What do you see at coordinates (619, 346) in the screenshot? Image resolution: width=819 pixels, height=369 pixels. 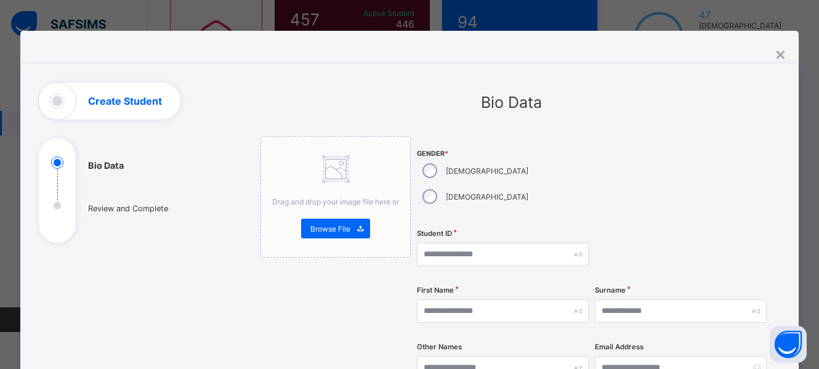 I see `label: Email Address` at bounding box center [619, 346].